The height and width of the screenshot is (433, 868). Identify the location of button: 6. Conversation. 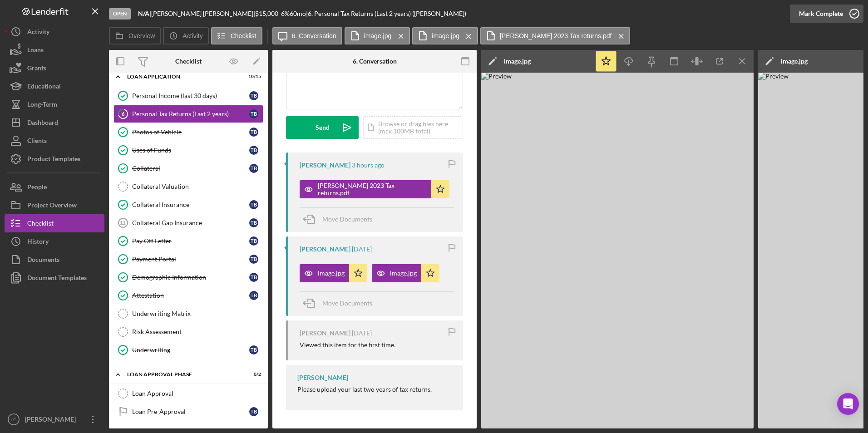
(307, 36).